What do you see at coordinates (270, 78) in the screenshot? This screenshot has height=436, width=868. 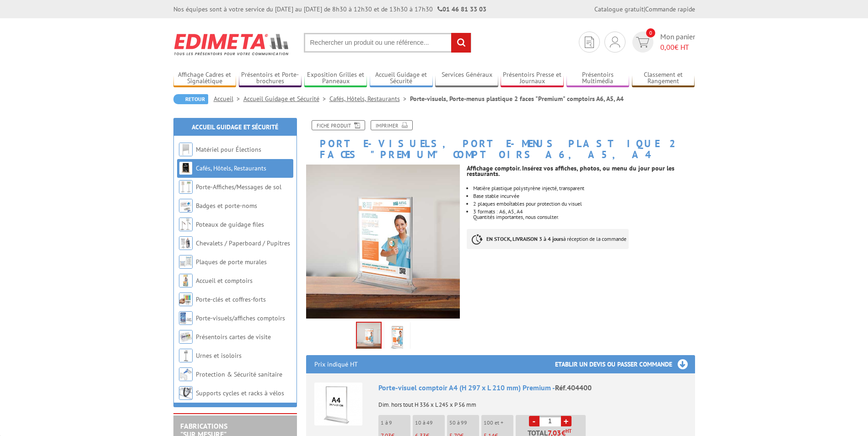 I see `a: Présentoirs et Porte-brochures` at bounding box center [270, 78].